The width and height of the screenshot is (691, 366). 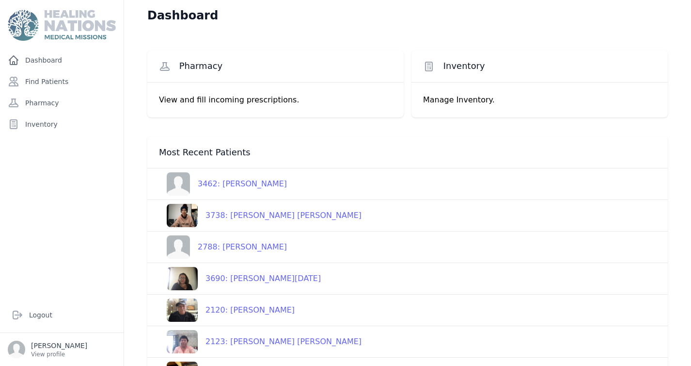 I want to click on span: Inventory, so click(x=464, y=66).